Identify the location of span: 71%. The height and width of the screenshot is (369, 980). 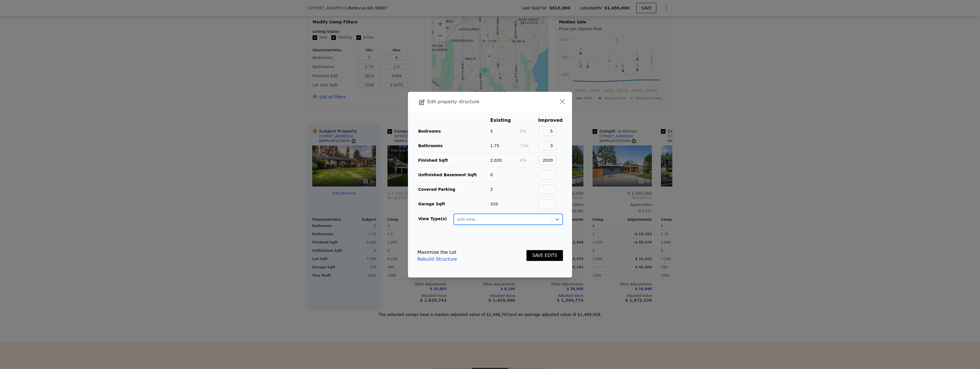
(524, 145).